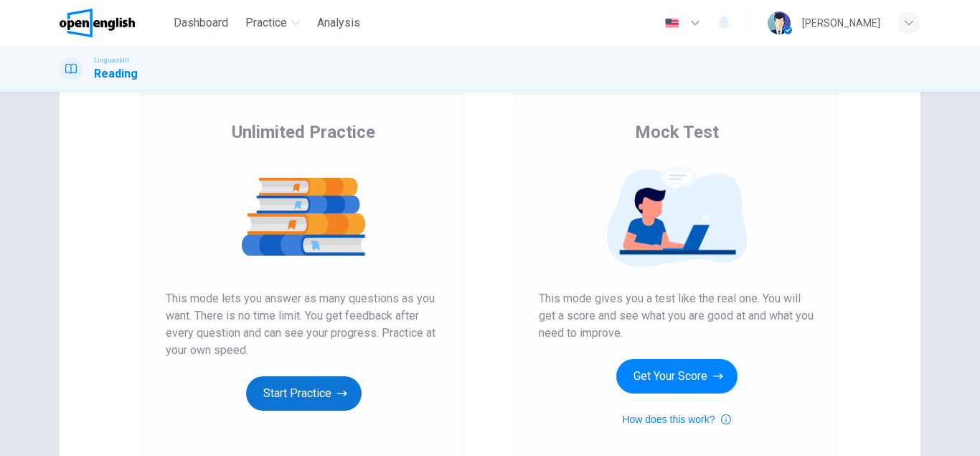  What do you see at coordinates (111, 61) in the screenshot?
I see `span: Linguaskill` at bounding box center [111, 61].